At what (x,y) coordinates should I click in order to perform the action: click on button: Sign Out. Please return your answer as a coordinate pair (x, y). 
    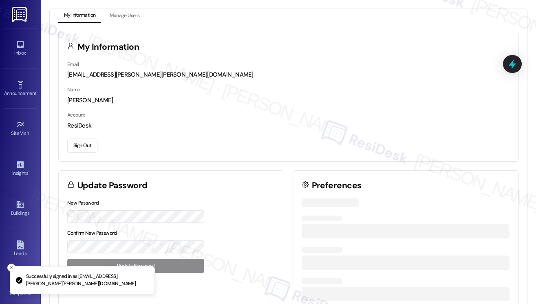
    Looking at the image, I should click on (82, 145).